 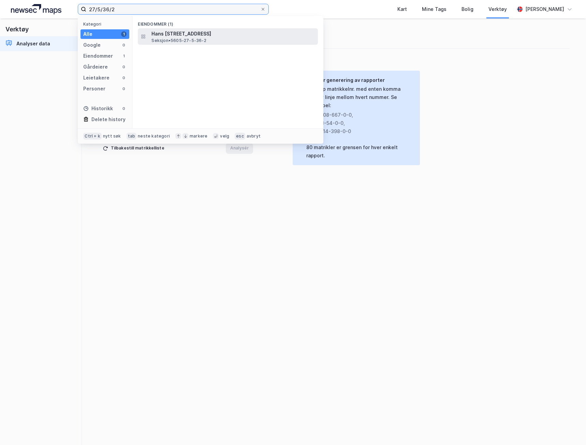 I want to click on div: 5001-414-398-0-0, so click(x=357, y=131).